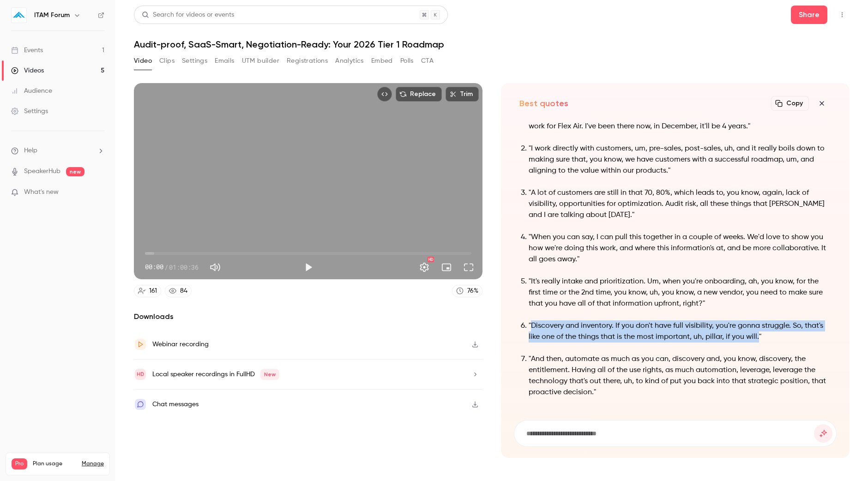 This screenshot has width=868, height=481. Describe the element at coordinates (55, 464) in the screenshot. I see `span: Plan usage` at that location.